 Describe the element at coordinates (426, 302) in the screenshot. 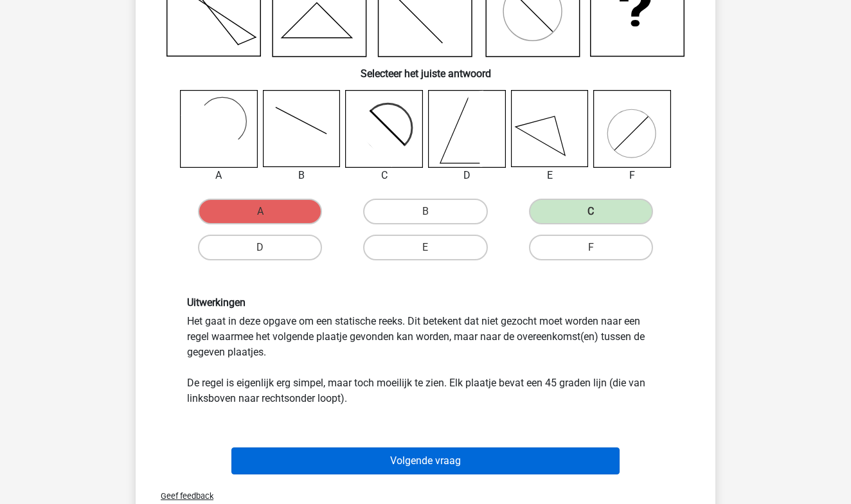

I see `h6: Uitwerkingen` at that location.